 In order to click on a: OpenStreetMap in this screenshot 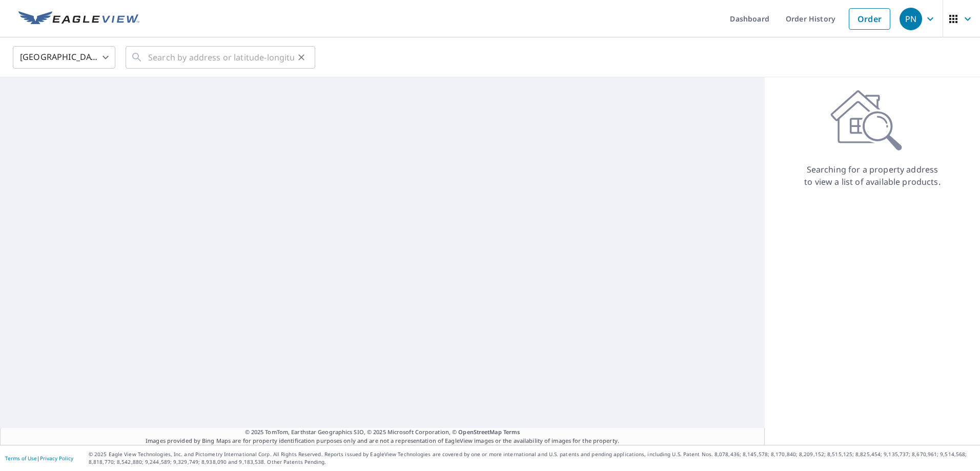, I will do `click(480, 432)`.